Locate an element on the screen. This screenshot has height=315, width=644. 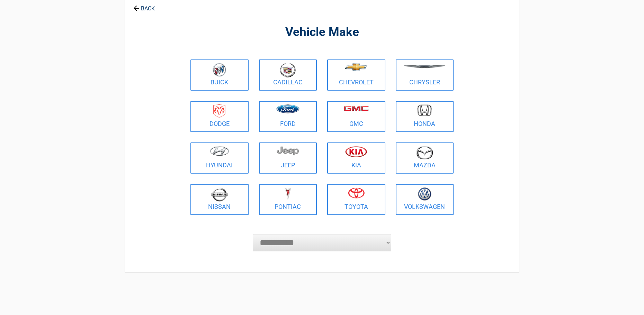
a: Chrysler is located at coordinates (425, 75).